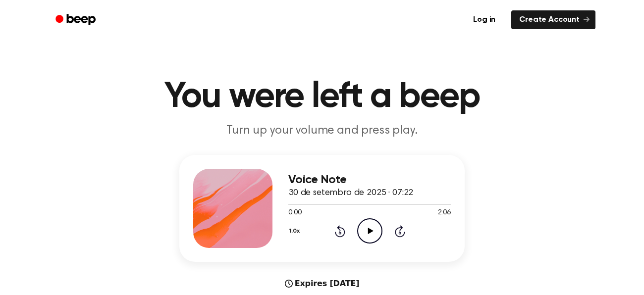 The image size is (644, 295). I want to click on a: Beep, so click(77, 20).